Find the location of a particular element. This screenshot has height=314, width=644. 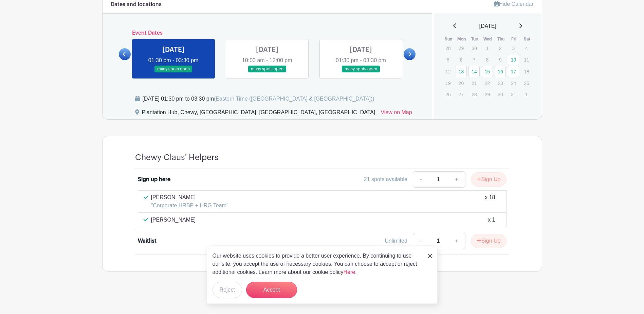

p: 9 is located at coordinates (500, 60).